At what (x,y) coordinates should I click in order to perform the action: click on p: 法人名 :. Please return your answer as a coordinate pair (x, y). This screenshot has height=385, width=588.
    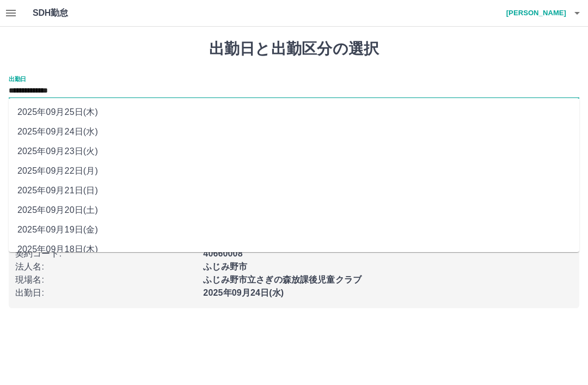
    Looking at the image, I should click on (105, 266).